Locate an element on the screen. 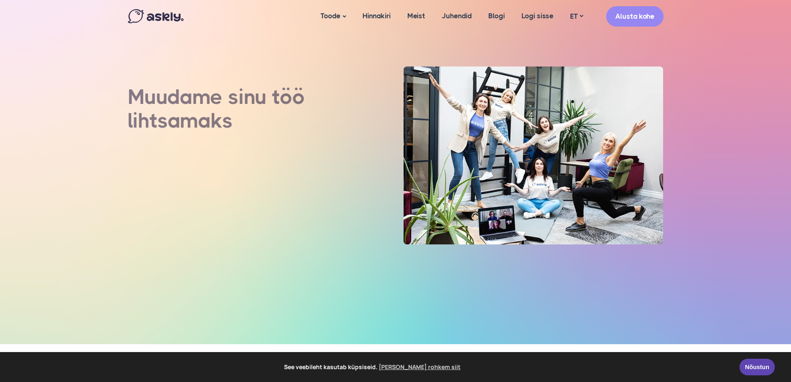 The width and height of the screenshot is (791, 382). a: learn more about cookies is located at coordinates (419, 367).